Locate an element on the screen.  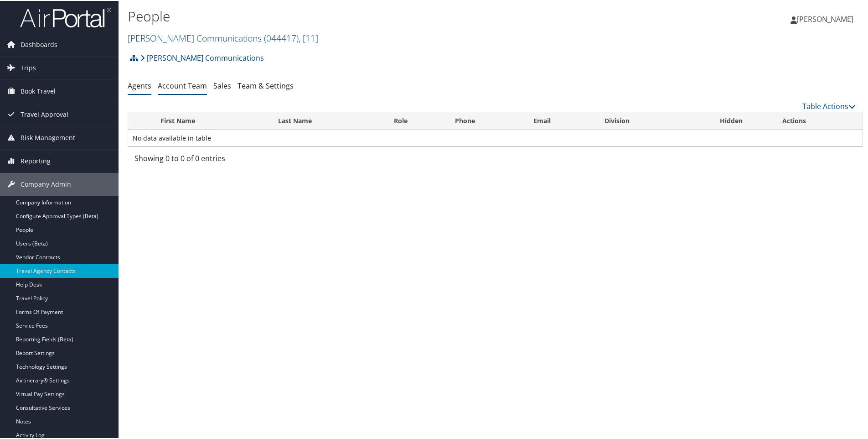
span: Reporting is located at coordinates (36, 160).